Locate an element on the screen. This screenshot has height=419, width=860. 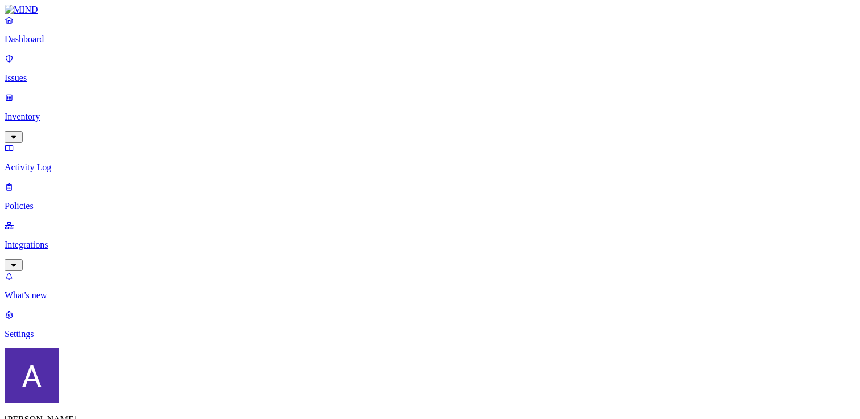
p: Settings is located at coordinates (430, 334).